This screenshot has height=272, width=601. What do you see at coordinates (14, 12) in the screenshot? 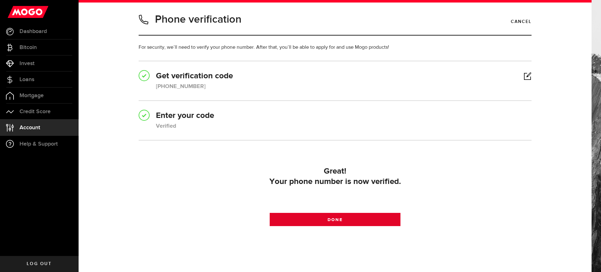
I see `button: Open LiveChat chat widget` at bounding box center [14, 12].